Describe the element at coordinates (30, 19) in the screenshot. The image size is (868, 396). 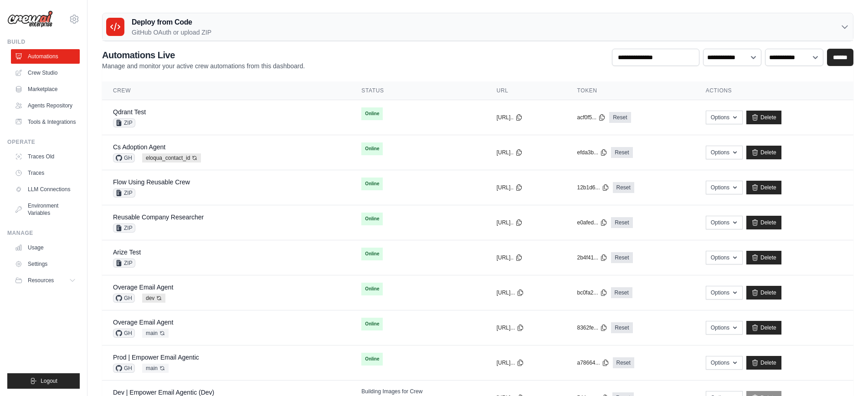
I see `img: Logo` at that location.